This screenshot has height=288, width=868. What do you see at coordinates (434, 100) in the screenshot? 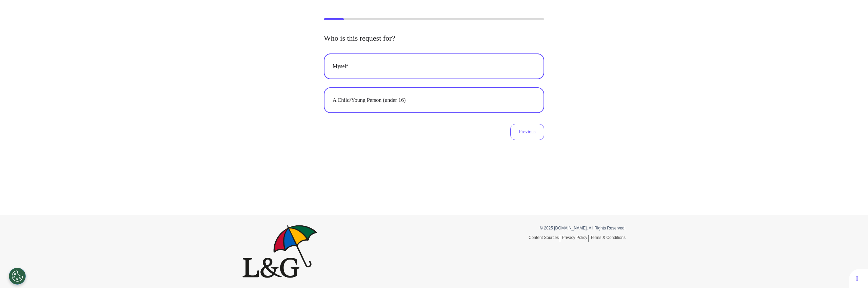
I see `button: A Child/Young Person (under 16)` at bounding box center [434, 100].